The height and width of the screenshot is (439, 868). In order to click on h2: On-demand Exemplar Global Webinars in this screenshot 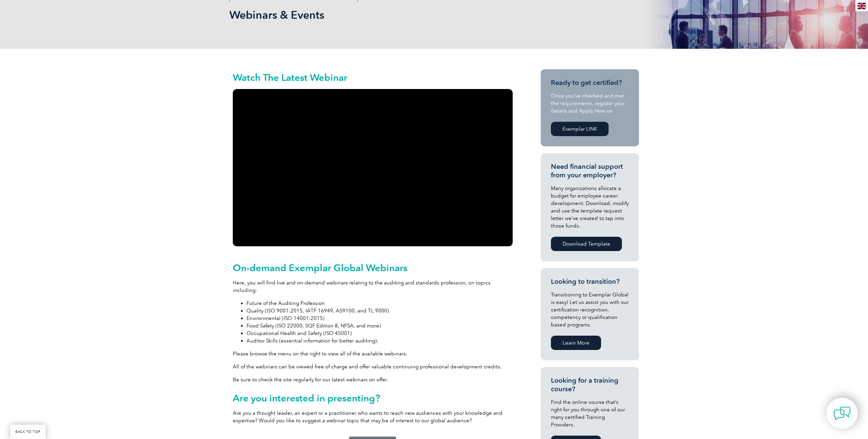, I will do `click(373, 267)`.